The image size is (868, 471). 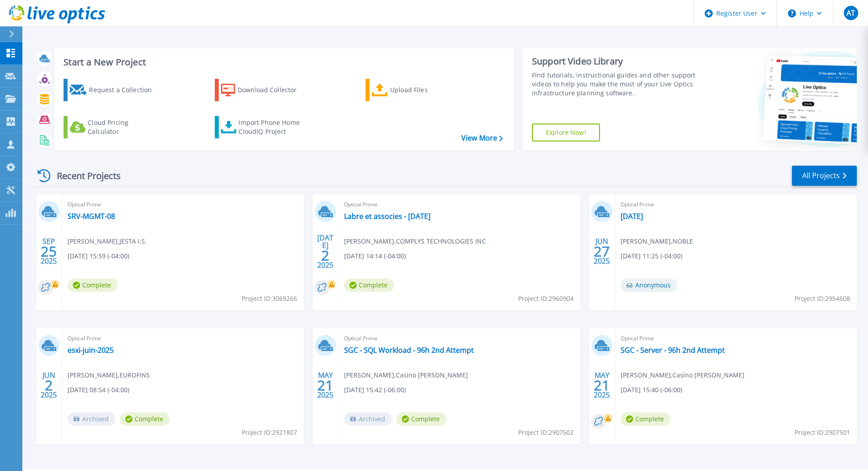 I want to click on a: SGC - Server - 96h 2nd Attempt, so click(x=672, y=350).